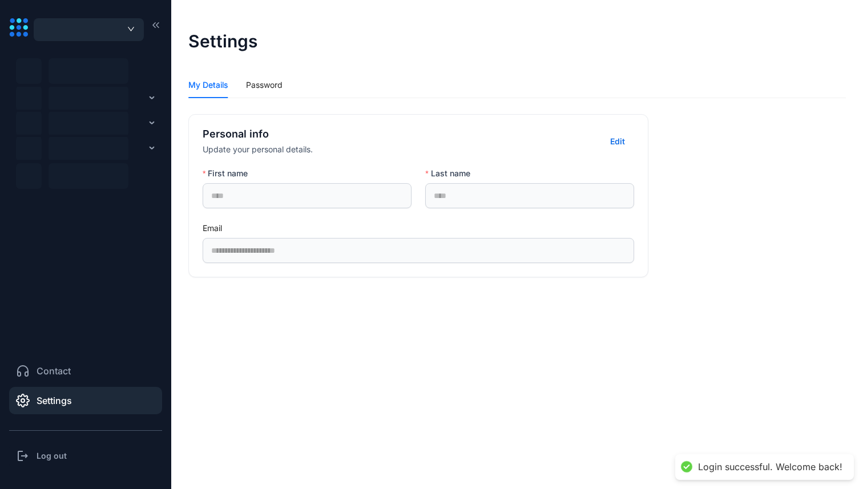 The height and width of the screenshot is (489, 863). I want to click on input: First name, so click(307, 196).